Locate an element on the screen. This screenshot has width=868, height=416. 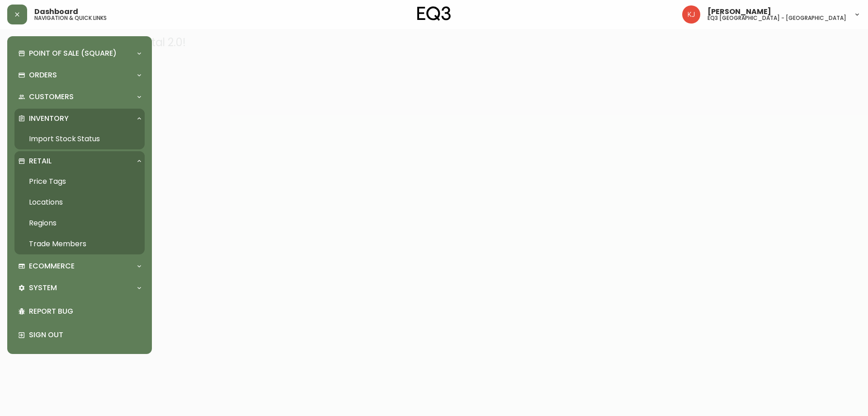
img: 24a625d34e264d2520941288c4a55f8e is located at coordinates (691, 14).